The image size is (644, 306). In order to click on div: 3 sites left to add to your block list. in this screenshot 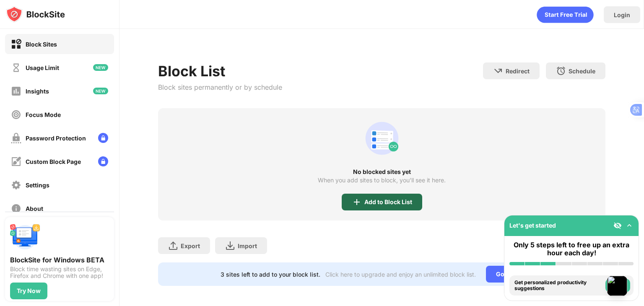, I will do `click(270, 274)`.